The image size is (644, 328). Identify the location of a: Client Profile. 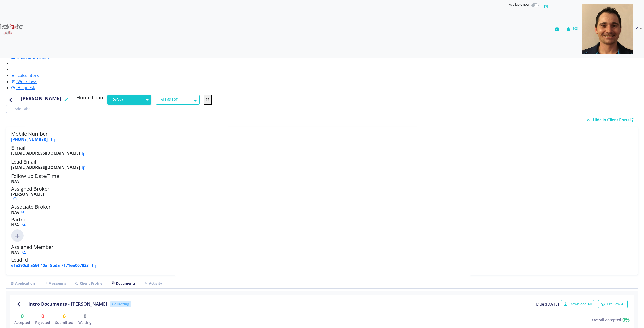
(89, 284).